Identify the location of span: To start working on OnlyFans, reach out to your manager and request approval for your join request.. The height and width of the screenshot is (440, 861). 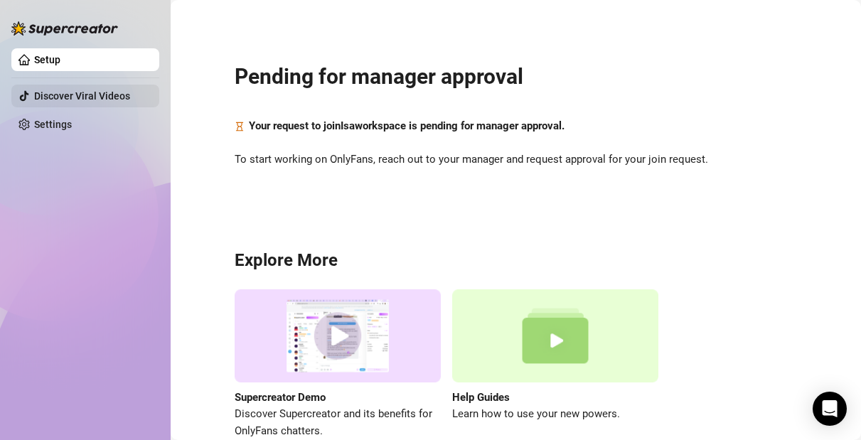
(516, 160).